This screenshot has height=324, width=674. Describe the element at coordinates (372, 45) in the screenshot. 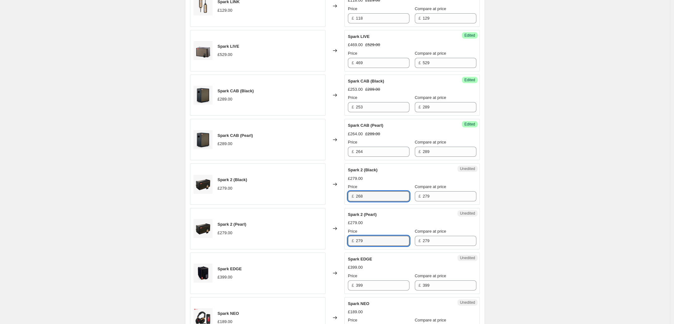

I see `strike: £529.00` at that location.